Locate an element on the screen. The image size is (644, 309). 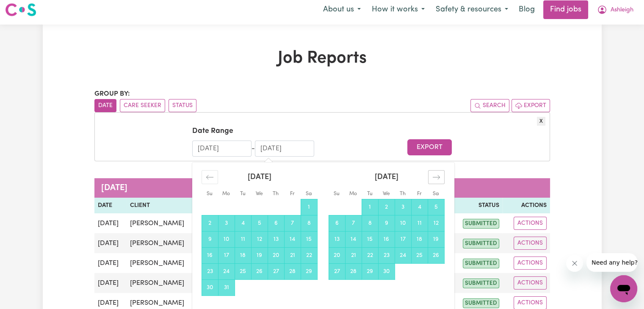
td: Selected. Saturday, March 15, 2025 is located at coordinates (308, 239).